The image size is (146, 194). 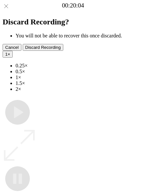 What do you see at coordinates (12, 47) in the screenshot?
I see `button: Cancel` at bounding box center [12, 47].